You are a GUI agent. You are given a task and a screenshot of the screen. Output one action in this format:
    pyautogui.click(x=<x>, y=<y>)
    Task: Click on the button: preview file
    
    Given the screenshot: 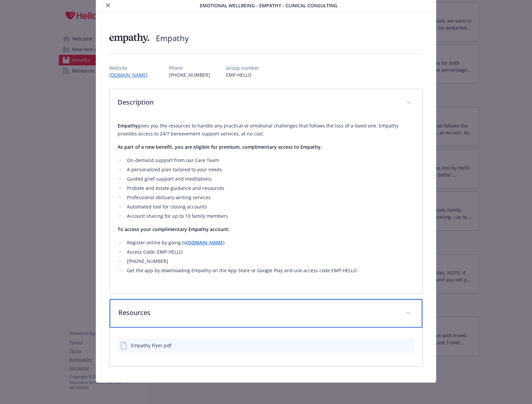 What is the action you would take?
    pyautogui.click(x=408, y=345)
    